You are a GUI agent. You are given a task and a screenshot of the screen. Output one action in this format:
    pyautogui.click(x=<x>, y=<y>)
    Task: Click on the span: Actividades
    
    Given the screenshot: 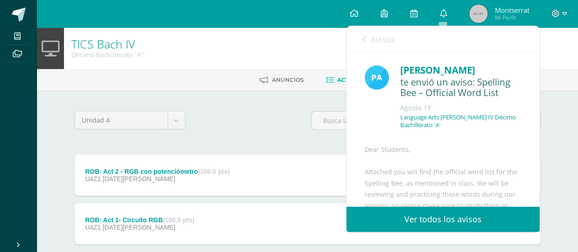 What is the action you would take?
    pyautogui.click(x=357, y=80)
    